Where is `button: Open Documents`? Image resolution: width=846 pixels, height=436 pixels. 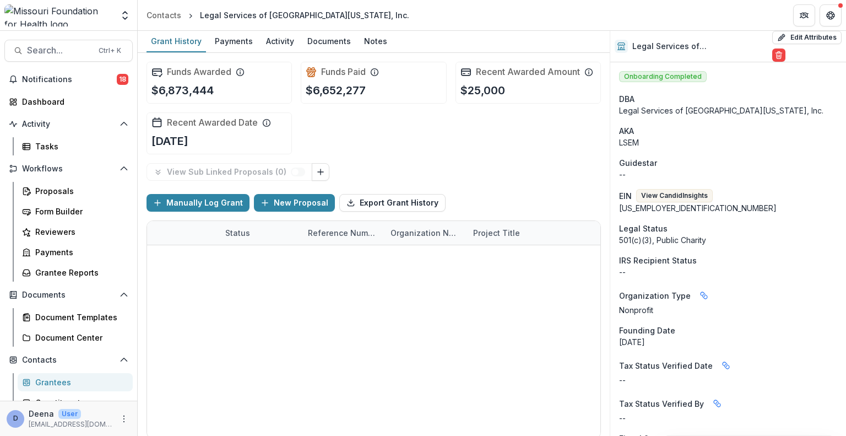 button: Open Documents is located at coordinates (68, 295).